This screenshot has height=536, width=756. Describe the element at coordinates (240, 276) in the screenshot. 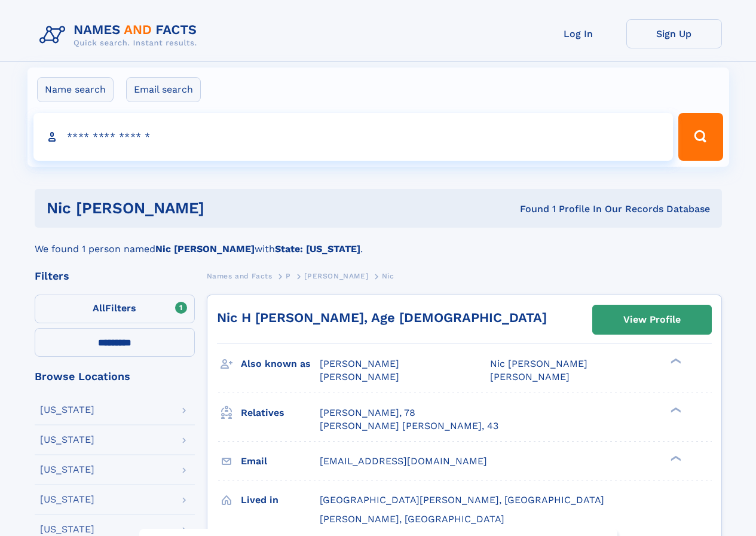

I see `a: Names and Facts` at that location.